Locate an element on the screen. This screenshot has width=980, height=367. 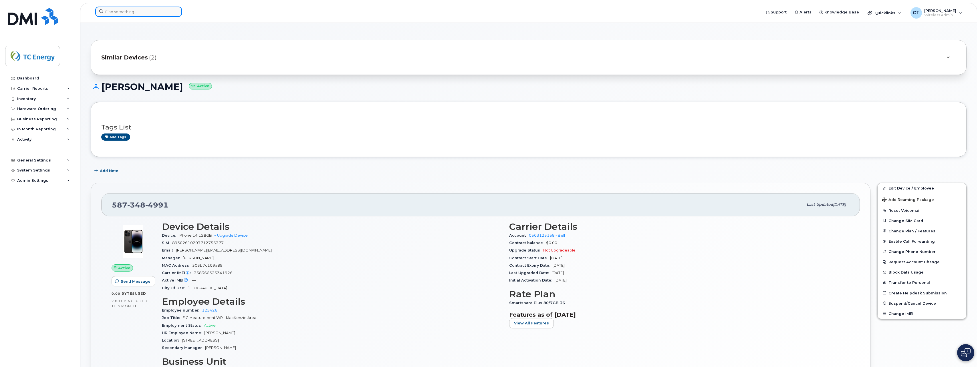
span: 587 is located at coordinates (140, 205).